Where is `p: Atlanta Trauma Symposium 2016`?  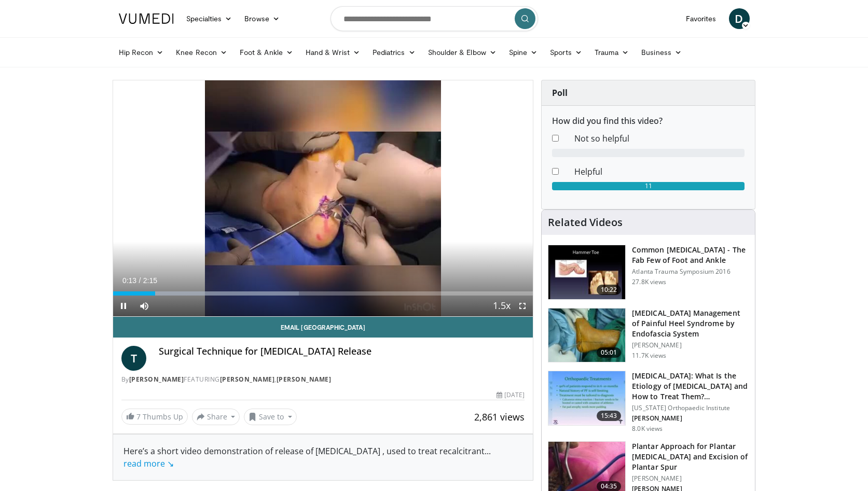
p: Atlanta Trauma Symposium 2016 is located at coordinates (690, 271).